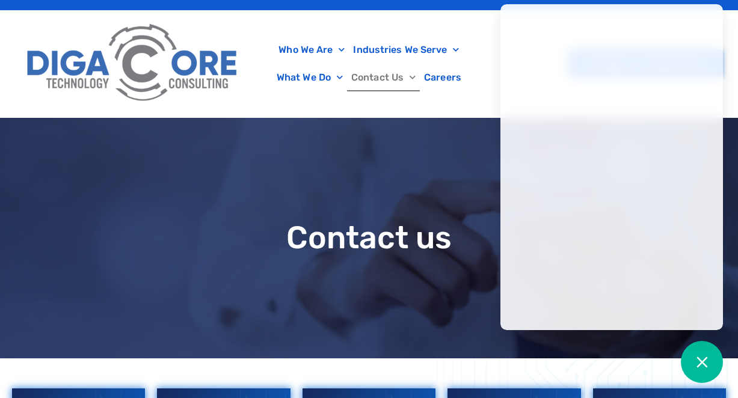  What do you see at coordinates (369, 237) in the screenshot?
I see `h1: Contact us` at bounding box center [369, 237].